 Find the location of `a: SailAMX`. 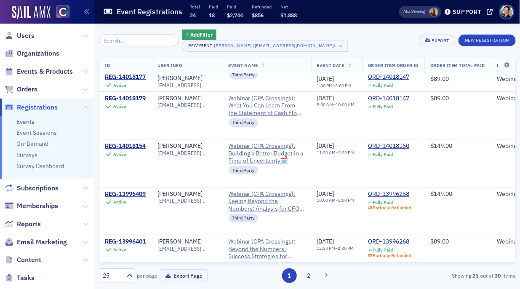

a: SailAMX is located at coordinates (31, 13).